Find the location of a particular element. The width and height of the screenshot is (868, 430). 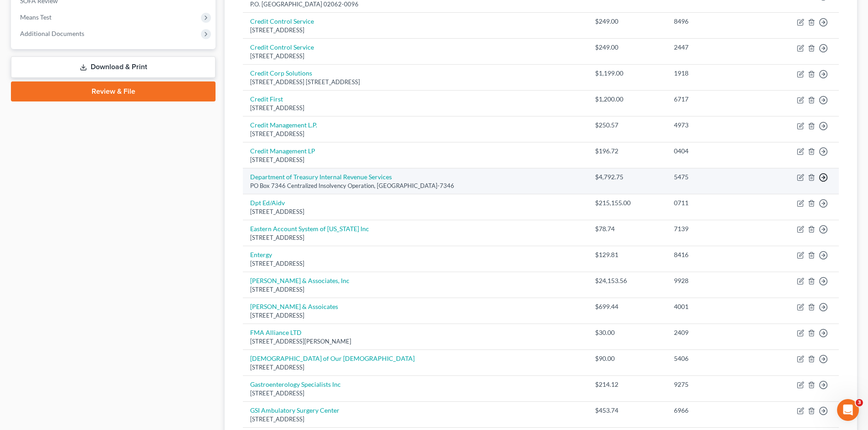

div: $78.74 is located at coordinates (627, 229).